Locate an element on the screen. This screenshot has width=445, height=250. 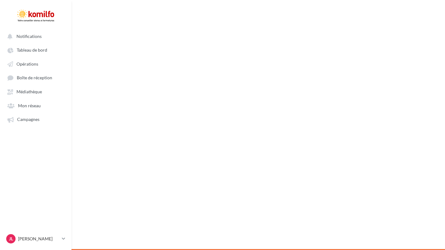
a: Opérations is located at coordinates (36, 64).